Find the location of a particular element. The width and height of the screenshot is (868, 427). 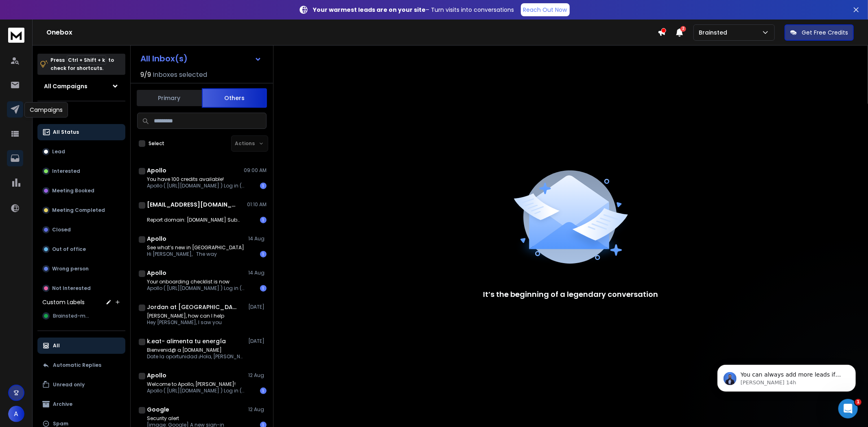

button: Automatic Replies is located at coordinates (81, 365).